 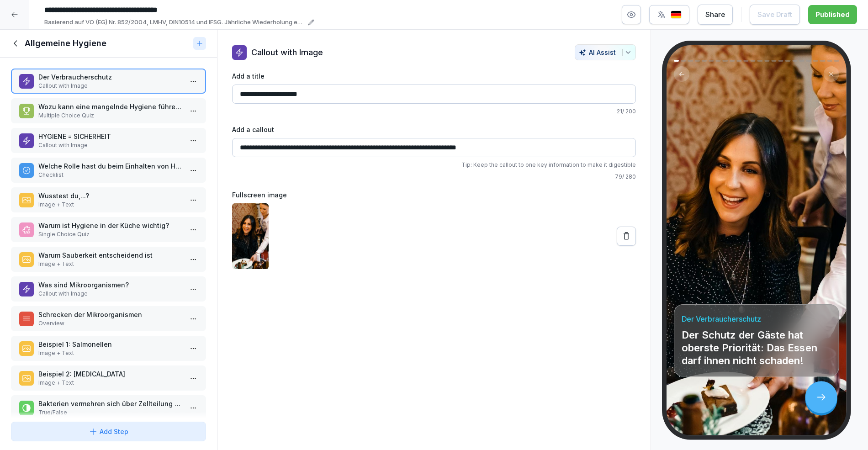 What do you see at coordinates (108, 319) in the screenshot?
I see `div: Schrecken der MikroorganismenOverview` at bounding box center [108, 319].